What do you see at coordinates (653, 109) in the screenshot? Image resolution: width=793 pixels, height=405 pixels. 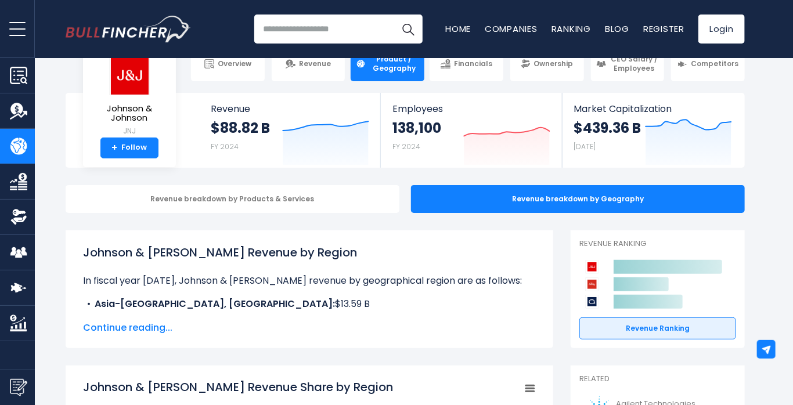 I see `span: Market Capitalization` at bounding box center [653, 109].